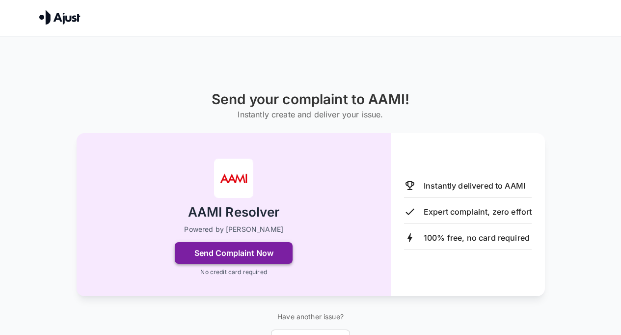 The image size is (621, 335). What do you see at coordinates (310, 316) in the screenshot?
I see `p: Have another issue?` at bounding box center [310, 316].